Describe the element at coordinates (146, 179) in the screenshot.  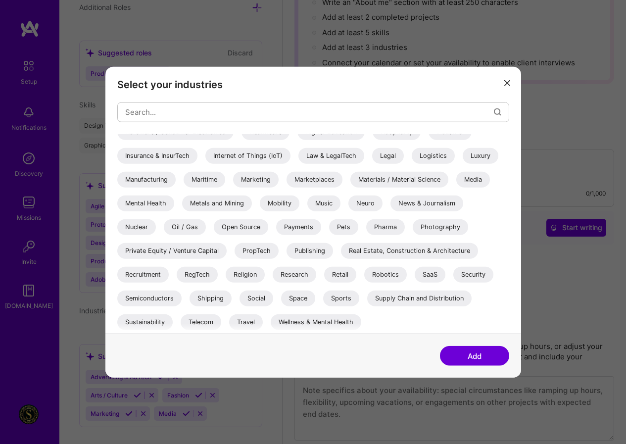
I see `div: Manufacturing` at that location.